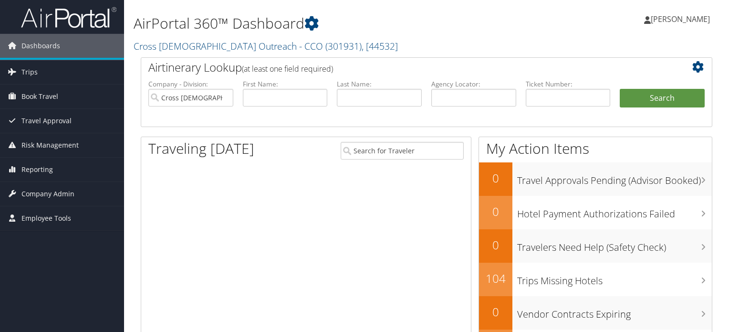 Image resolution: width=729 pixels, height=332 pixels. What do you see at coordinates (329, 23) in the screenshot?
I see `h1: AirPortal 360™ Dashboard` at bounding box center [329, 23].